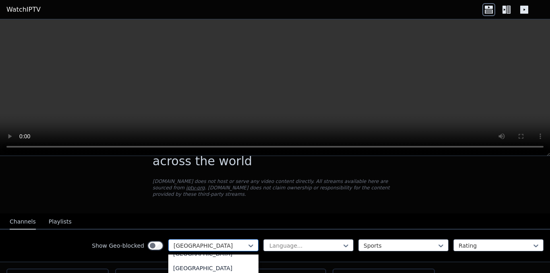 The height and width of the screenshot is (273, 550). What do you see at coordinates (23, 222) in the screenshot?
I see `button: Channels` at bounding box center [23, 222].